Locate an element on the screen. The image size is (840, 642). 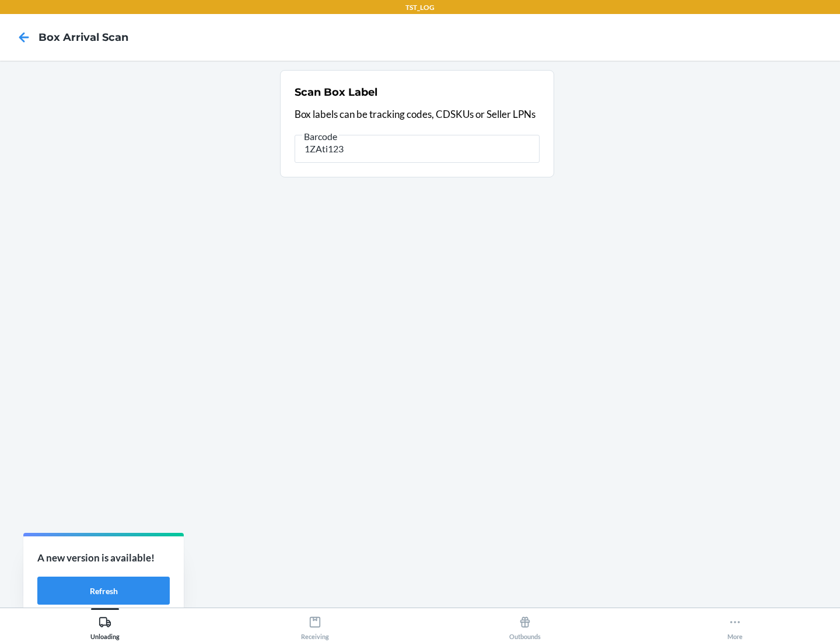
div: More is located at coordinates (735, 625).